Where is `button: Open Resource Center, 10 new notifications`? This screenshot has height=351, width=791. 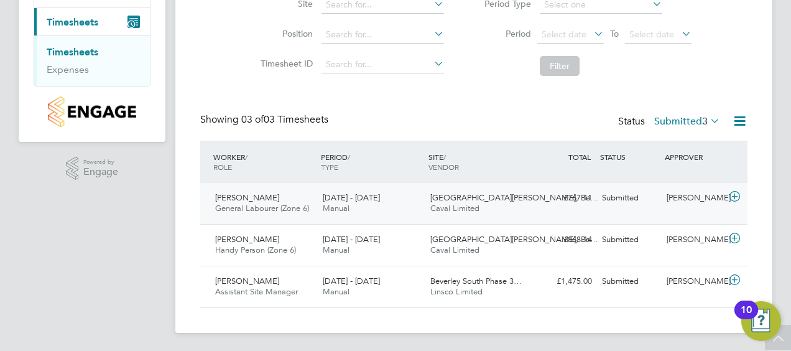
button: Open Resource Center, 10 new notifications is located at coordinates (761, 321).